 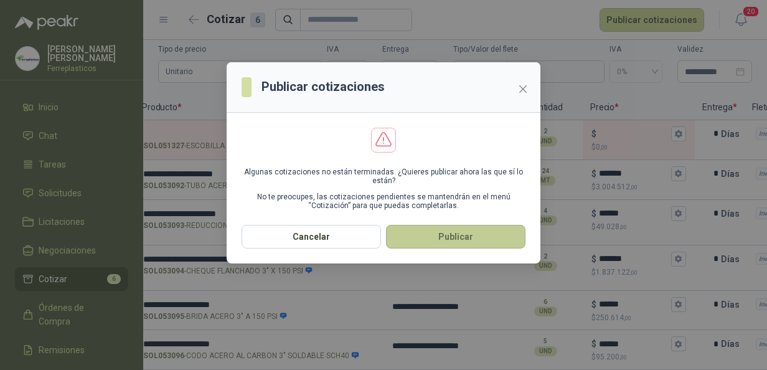 I want to click on button: Cancelar, so click(x=311, y=237).